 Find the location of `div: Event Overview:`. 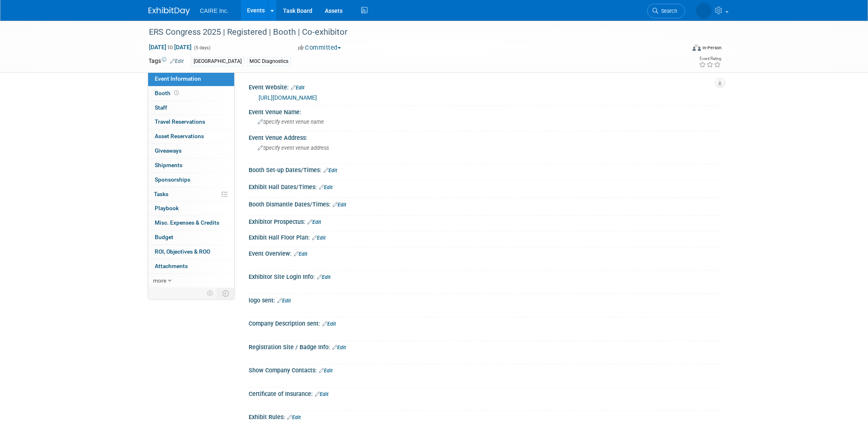

div: Event Overview: is located at coordinates (484, 253).